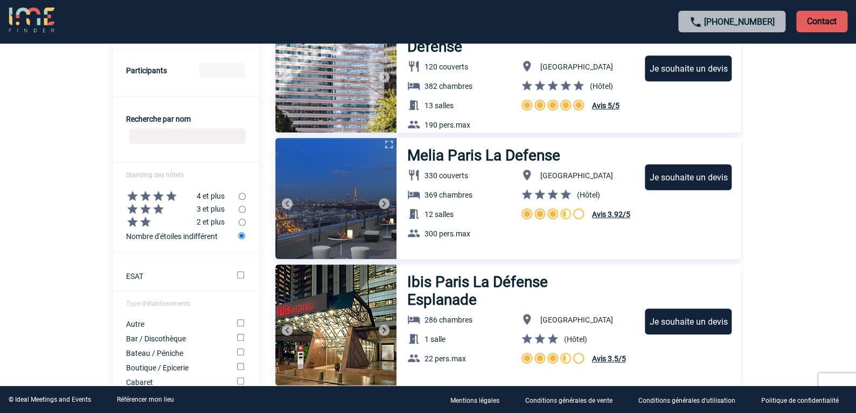 This screenshot has height=413, width=856. I want to click on h3: Ibis Paris La Défense Esplanade, so click(513, 291).